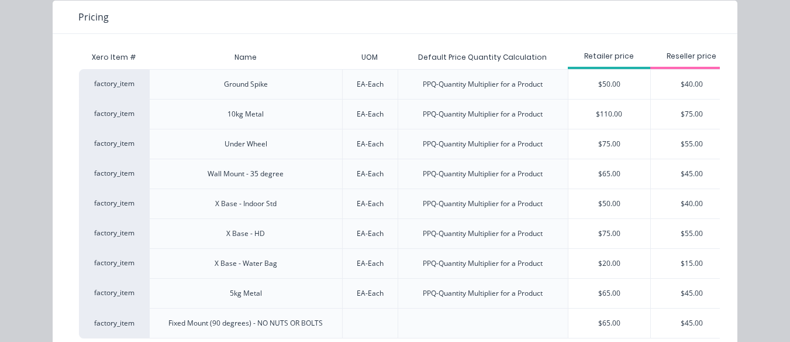 The width and height of the screenshot is (790, 342). Describe the element at coordinates (609, 263) in the screenshot. I see `div: $20.00` at that location.